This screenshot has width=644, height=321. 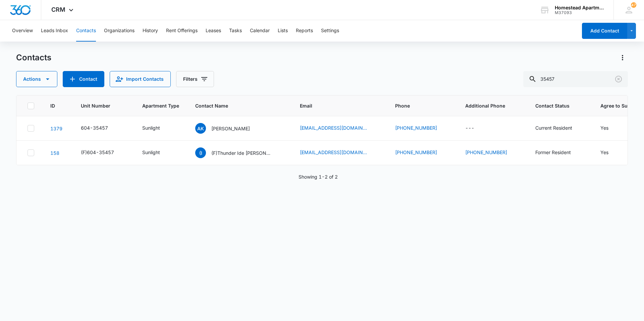 What do you see at coordinates (475, 129) in the screenshot?
I see `div: Additional Phone - - Select to Edit Field` at bounding box center [475, 129].